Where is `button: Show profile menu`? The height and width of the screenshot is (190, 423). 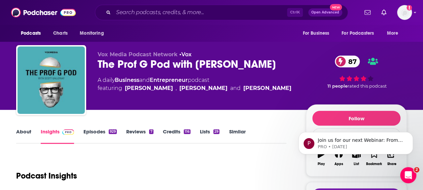 button: Show profile menu is located at coordinates (404, 12).